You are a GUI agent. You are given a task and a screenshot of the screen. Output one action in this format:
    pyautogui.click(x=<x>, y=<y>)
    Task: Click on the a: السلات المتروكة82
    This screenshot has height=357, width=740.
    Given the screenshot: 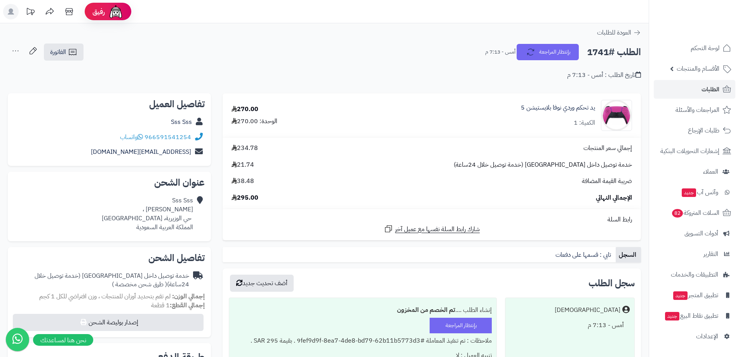 What is the action you would take?
    pyautogui.click(x=694, y=213)
    